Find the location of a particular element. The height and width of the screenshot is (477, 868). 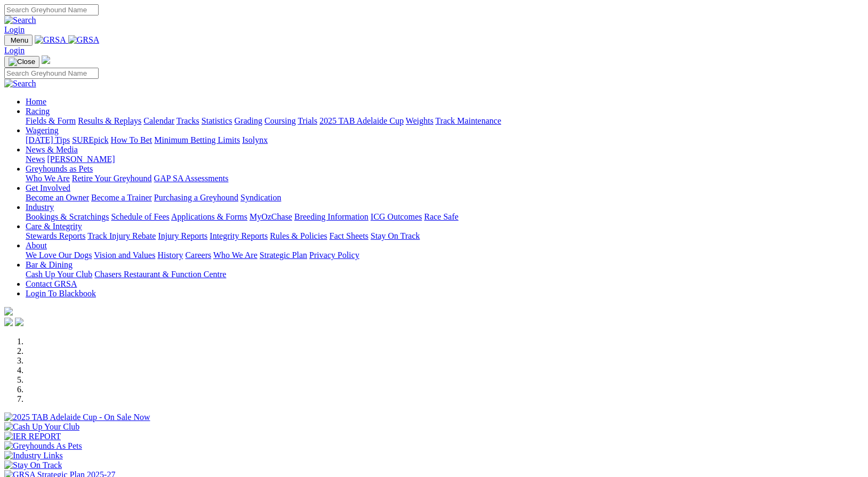

a: MyOzChase is located at coordinates (271, 216).